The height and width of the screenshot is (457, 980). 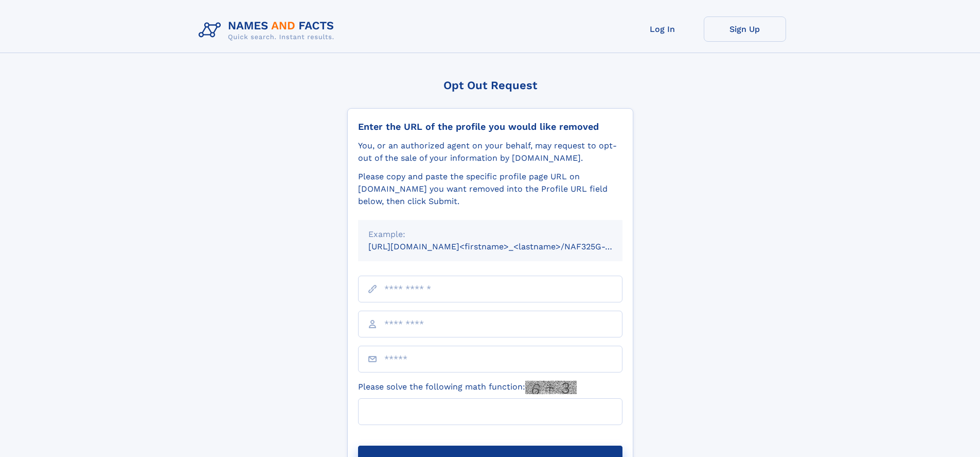 I want to click on a: Sign Up, so click(x=745, y=29).